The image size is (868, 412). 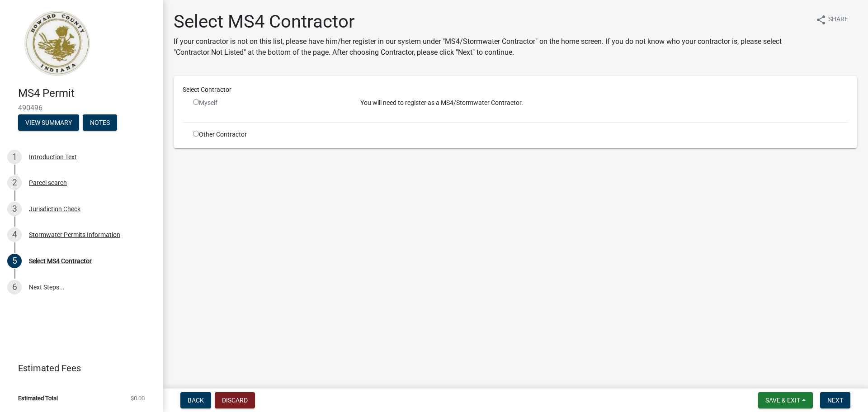 I want to click on span: Save & Exit, so click(x=783, y=401).